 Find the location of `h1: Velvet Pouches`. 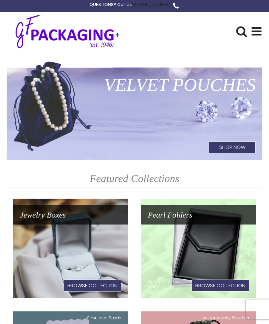

h1: Velvet Pouches is located at coordinates (134, 85).